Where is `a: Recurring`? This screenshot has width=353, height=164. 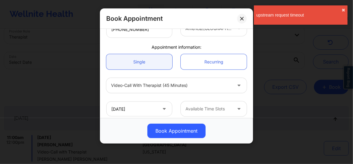 a: Recurring is located at coordinates (214, 62).